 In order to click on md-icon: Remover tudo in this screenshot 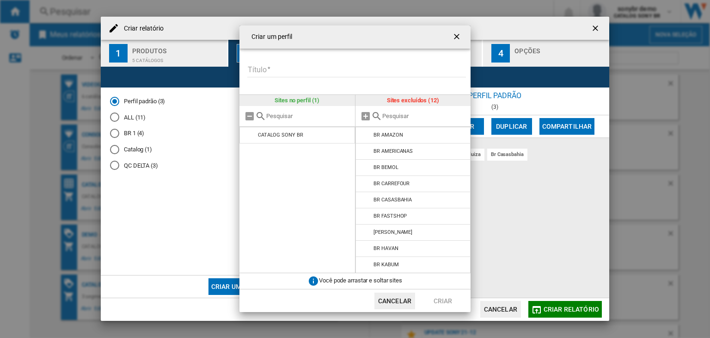, I will do `click(250, 116)`.